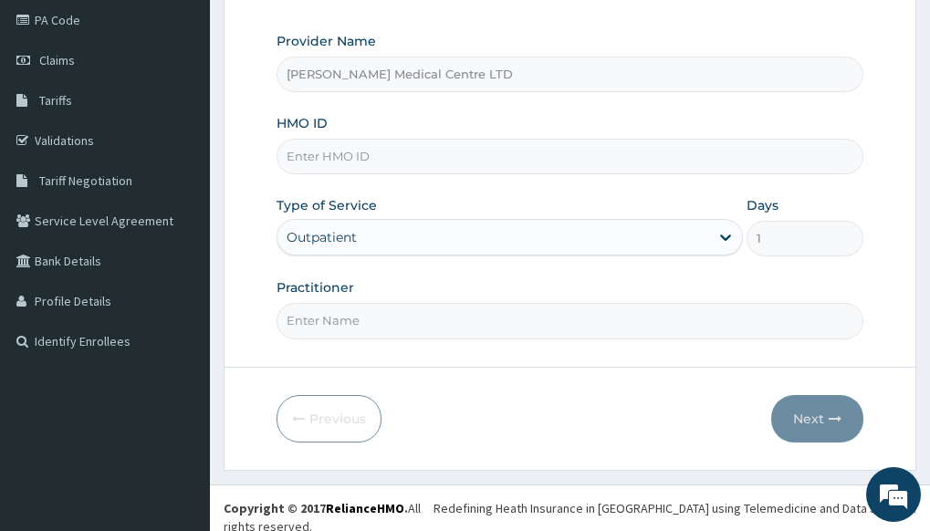  Describe the element at coordinates (315, 287) in the screenshot. I see `label: Practitioner` at that location.